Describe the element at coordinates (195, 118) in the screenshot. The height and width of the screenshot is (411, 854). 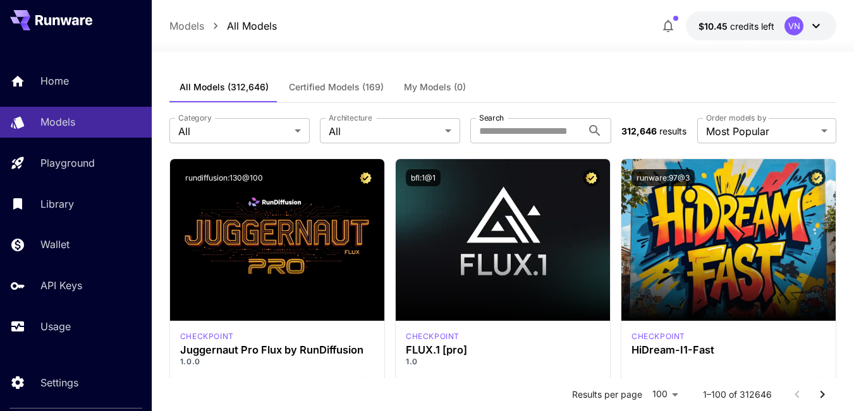
I see `label: Category` at that location.